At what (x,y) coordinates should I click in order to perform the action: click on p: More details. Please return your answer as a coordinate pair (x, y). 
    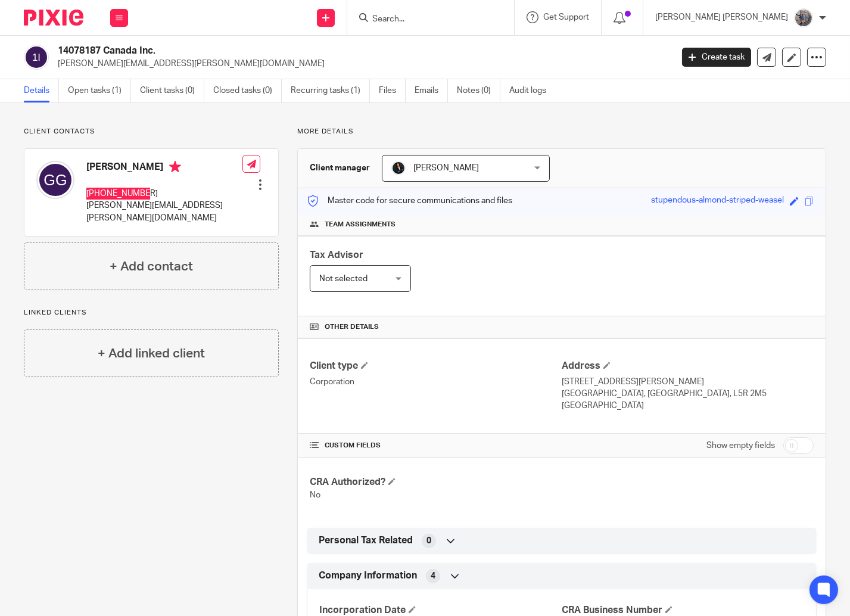
    Looking at the image, I should click on (561, 131).